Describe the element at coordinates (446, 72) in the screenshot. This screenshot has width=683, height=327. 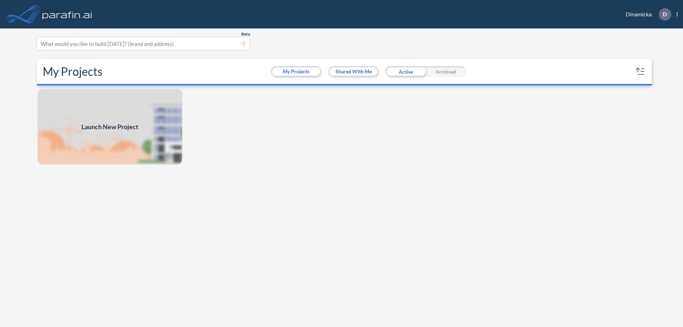
I see `div: Archived` at that location.